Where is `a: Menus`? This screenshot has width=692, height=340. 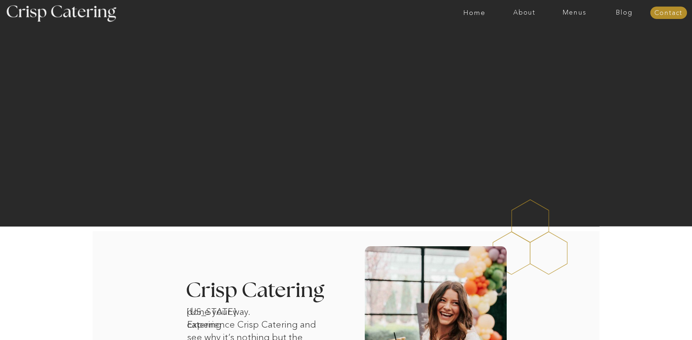 a: Menus is located at coordinates (574, 13).